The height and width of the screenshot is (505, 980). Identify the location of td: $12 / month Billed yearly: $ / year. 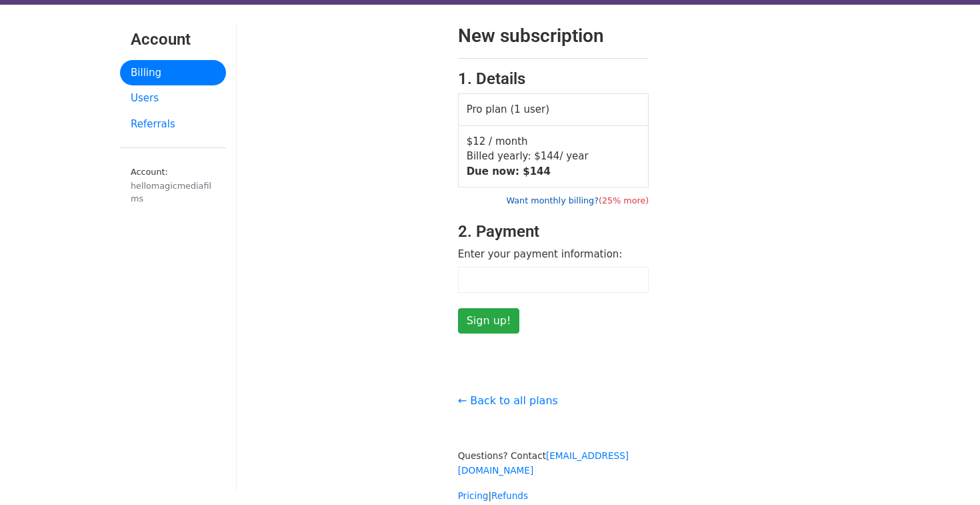
(553, 156).